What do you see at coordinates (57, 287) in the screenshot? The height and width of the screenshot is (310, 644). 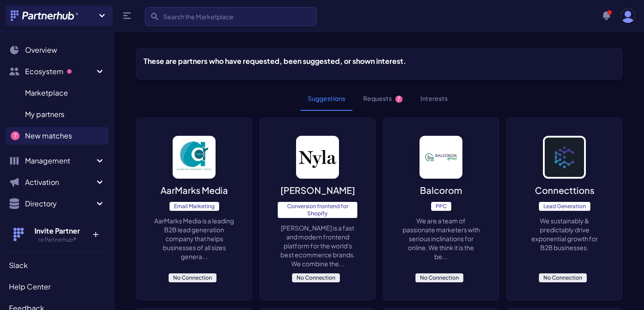 I see `a: Help Center` at bounding box center [57, 287].